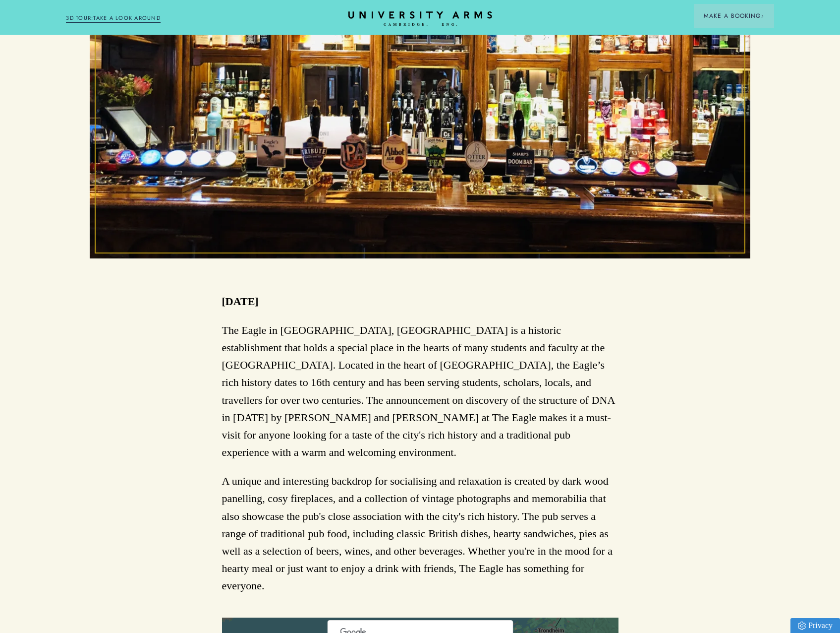  Describe the element at coordinates (802, 625) in the screenshot. I see `img: Privacy` at that location.